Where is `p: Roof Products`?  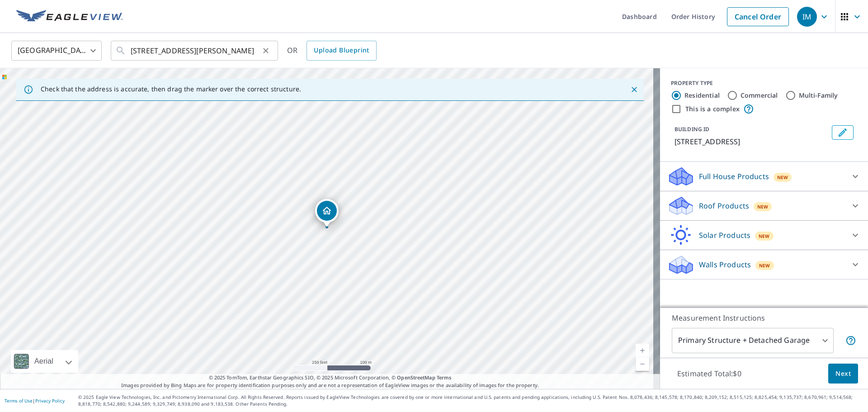
p: Roof Products is located at coordinates (724, 206).